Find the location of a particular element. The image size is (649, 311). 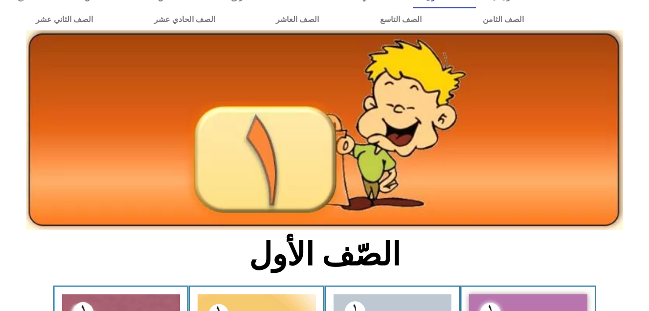

h2: الصّف الأول is located at coordinates (324, 254).